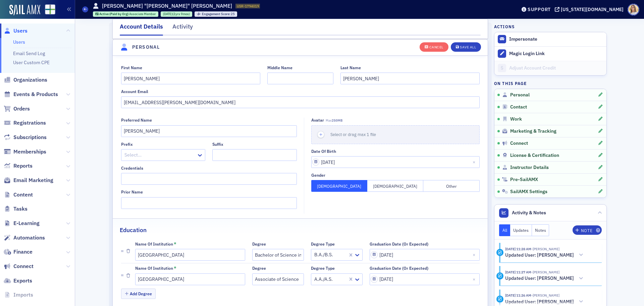  What do you see at coordinates (535, 155) in the screenshot?
I see `span: License & Certification` at bounding box center [535, 155].